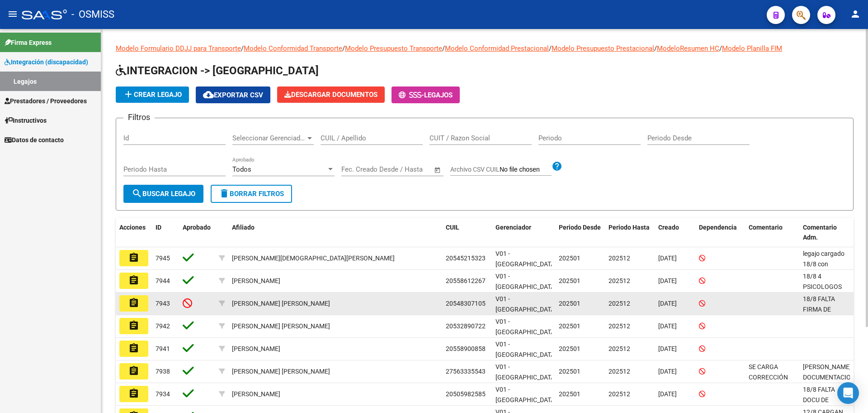 This screenshot has width=868, height=413. I want to click on datatable-header-cell: Aprobado, so click(197, 233).